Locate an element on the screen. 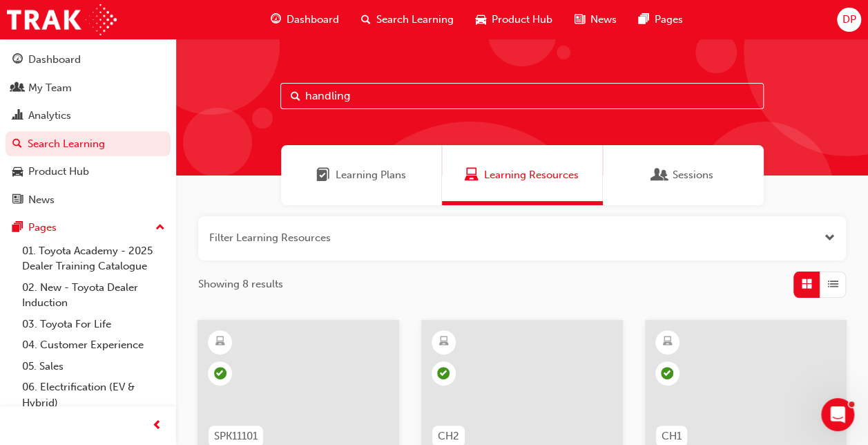 The image size is (868, 445). a: 06. Electrification (EV & Hybrid) is located at coordinates (93, 395).